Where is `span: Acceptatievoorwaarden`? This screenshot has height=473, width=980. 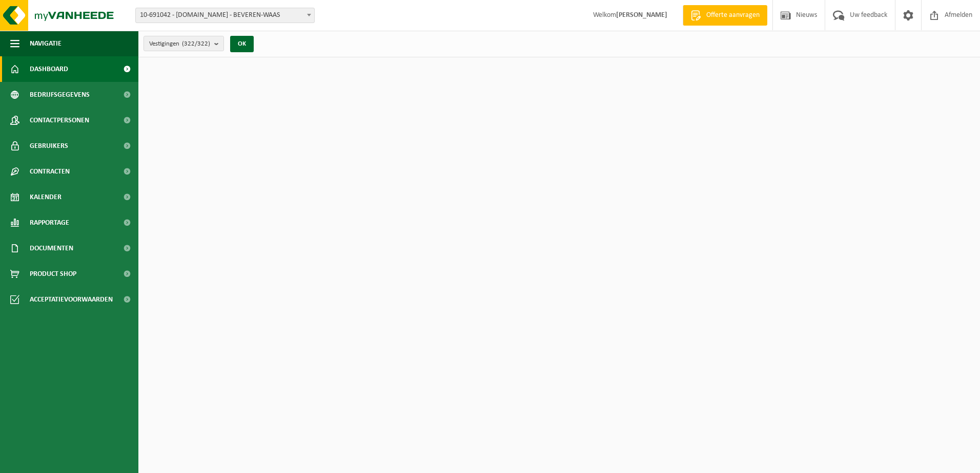 span: Acceptatievoorwaarden is located at coordinates (71, 300).